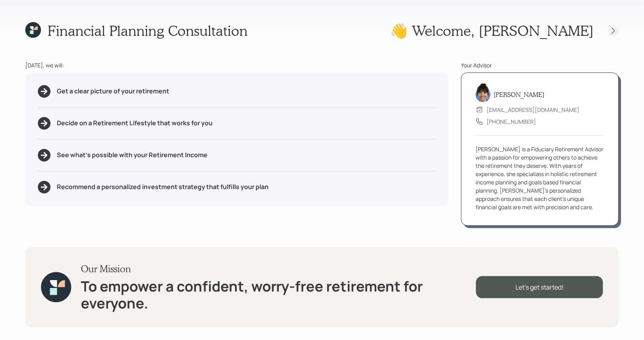 The width and height of the screenshot is (644, 340). Describe the element at coordinates (278, 295) in the screenshot. I see `h1: To empower a confident, worry-free retirement for everyone.` at that location.